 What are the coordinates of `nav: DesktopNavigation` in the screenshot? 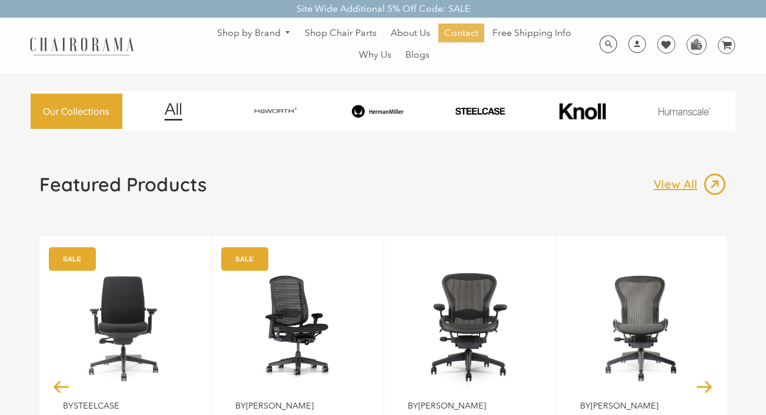 It's located at (394, 45).